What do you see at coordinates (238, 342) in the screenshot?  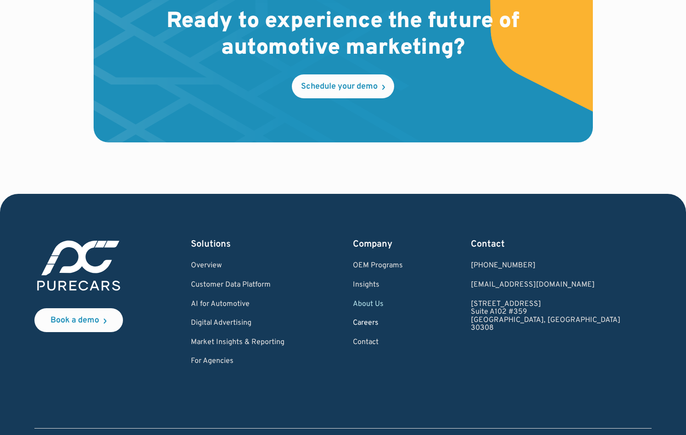 I see `a: Market Insights & Reporting` at bounding box center [238, 342].